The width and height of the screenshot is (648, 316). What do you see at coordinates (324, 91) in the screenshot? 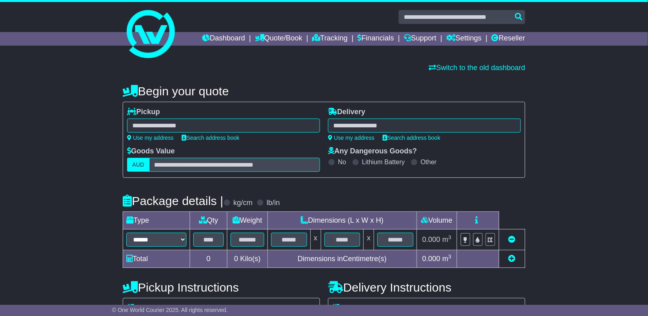
I see `h4: Begin your quote` at bounding box center [324, 91].